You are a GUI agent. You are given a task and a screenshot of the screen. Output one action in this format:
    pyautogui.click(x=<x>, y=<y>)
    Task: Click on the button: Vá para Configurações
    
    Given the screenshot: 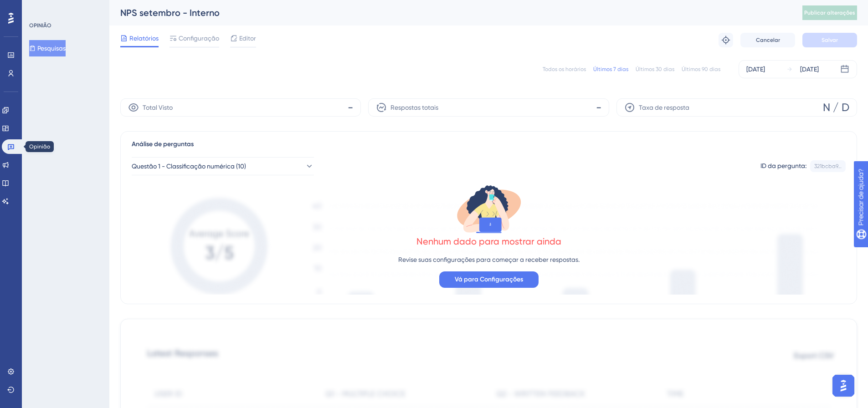 What is the action you would take?
    pyautogui.click(x=489, y=279)
    